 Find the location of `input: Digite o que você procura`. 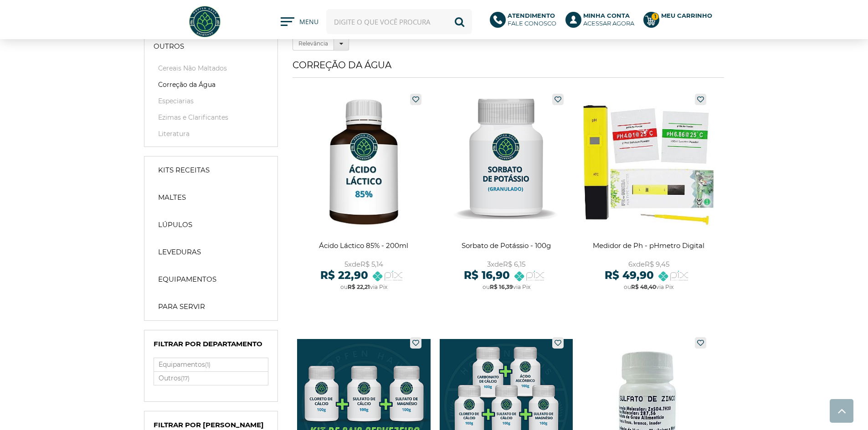

input: Digite o que você procura is located at coordinates (399, 22).